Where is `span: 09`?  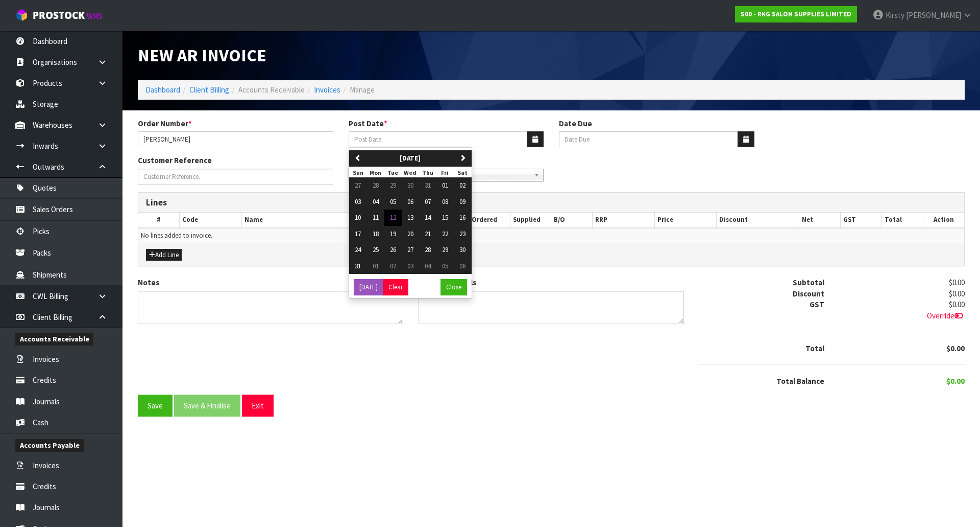 span: 09 is located at coordinates (462, 202).